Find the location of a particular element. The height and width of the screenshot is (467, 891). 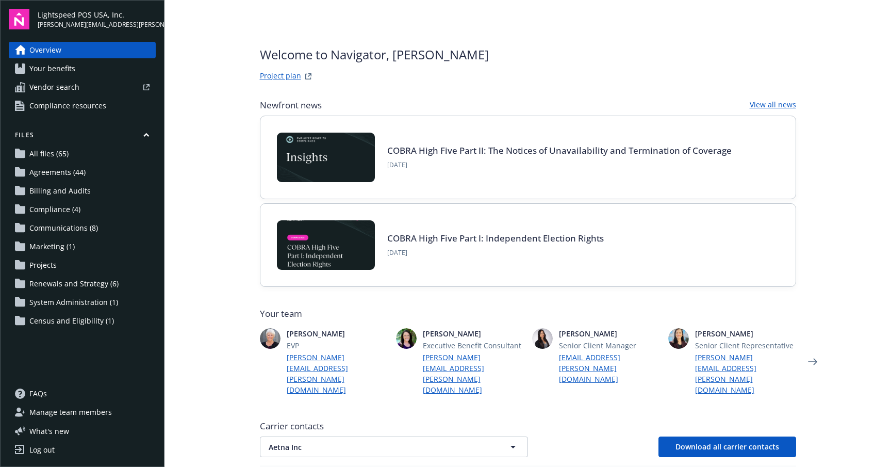

span: Renewals and Strategy (6) is located at coordinates (74, 284).